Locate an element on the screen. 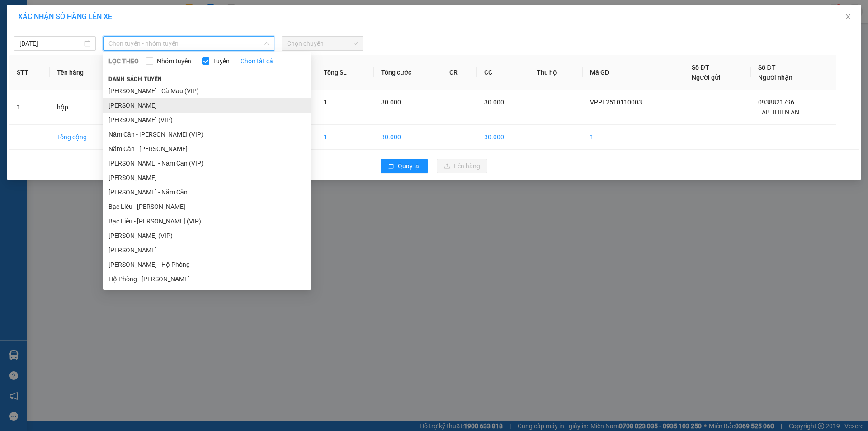 The height and width of the screenshot is (431, 868). span: rollback is located at coordinates (391, 166).